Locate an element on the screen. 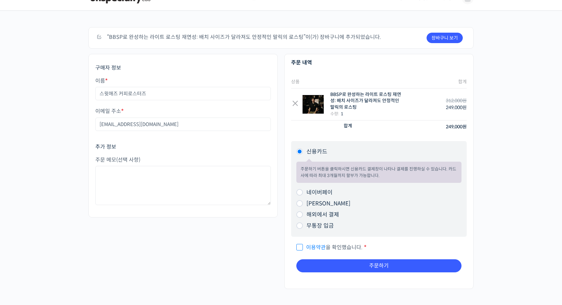  input: username@domain.com is located at coordinates (183, 124).